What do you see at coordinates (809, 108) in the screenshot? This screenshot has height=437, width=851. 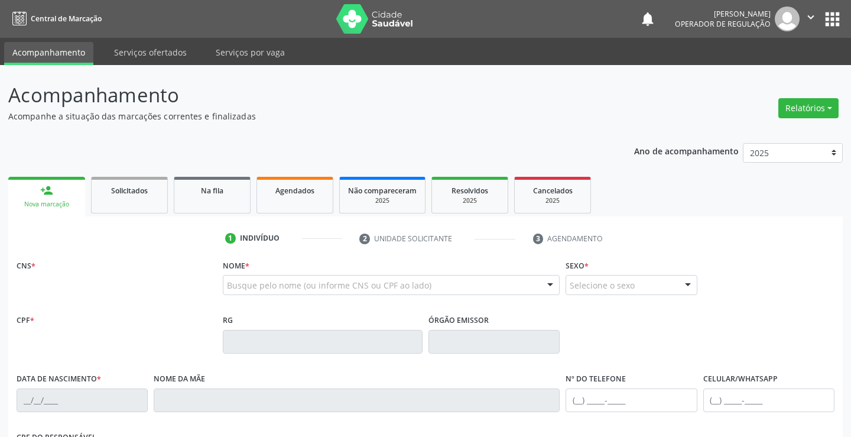 I see `button: Relatórios` at bounding box center [809, 108].